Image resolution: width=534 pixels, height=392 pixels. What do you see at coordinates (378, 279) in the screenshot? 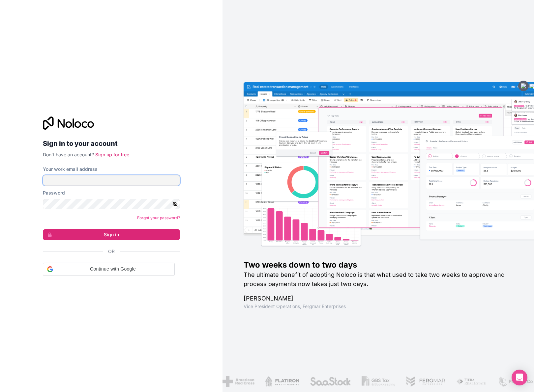
I see `h2: The ultimate benefit of adopting Noloco is that what used to take two weeks to approve and proces...` at bounding box center [378, 279].